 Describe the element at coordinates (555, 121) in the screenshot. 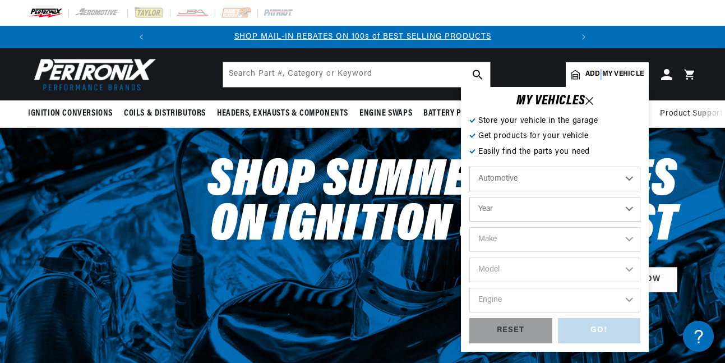

I see `p: Store your vehicle in the garage` at that location.